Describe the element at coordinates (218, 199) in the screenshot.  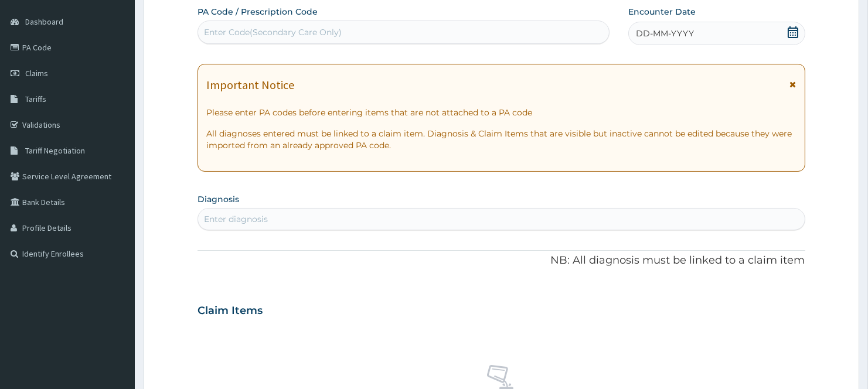
I see `label: Diagnosis` at that location.